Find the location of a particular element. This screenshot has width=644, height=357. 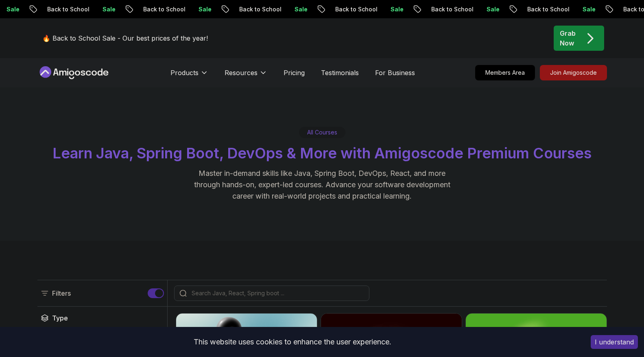

p: Grab Now is located at coordinates (567, 38).